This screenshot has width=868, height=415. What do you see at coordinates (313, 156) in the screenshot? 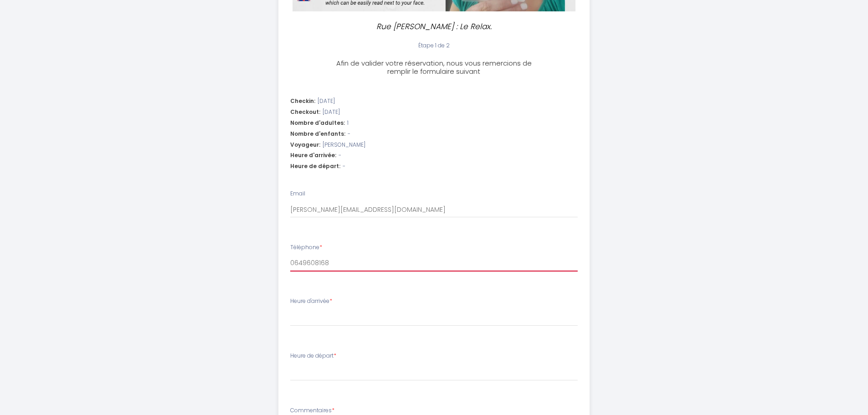
I see `span: Heure d'arrivée:` at bounding box center [313, 156].